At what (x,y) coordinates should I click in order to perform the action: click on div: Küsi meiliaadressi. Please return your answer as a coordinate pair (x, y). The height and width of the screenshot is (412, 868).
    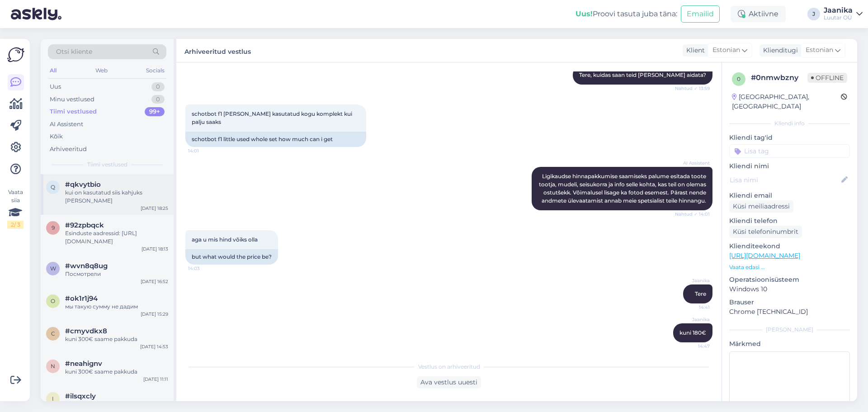
    Looking at the image, I should click on (761, 206).